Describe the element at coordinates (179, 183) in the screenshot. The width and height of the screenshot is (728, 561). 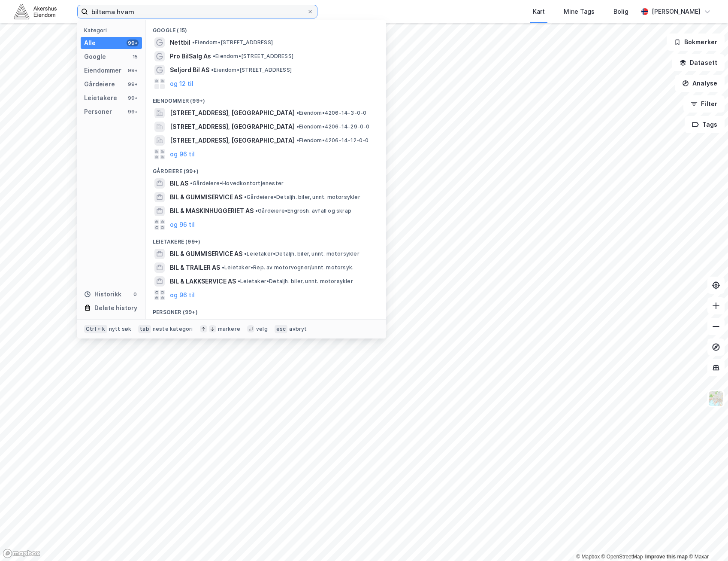
I see `span: BIL AS` at that location.